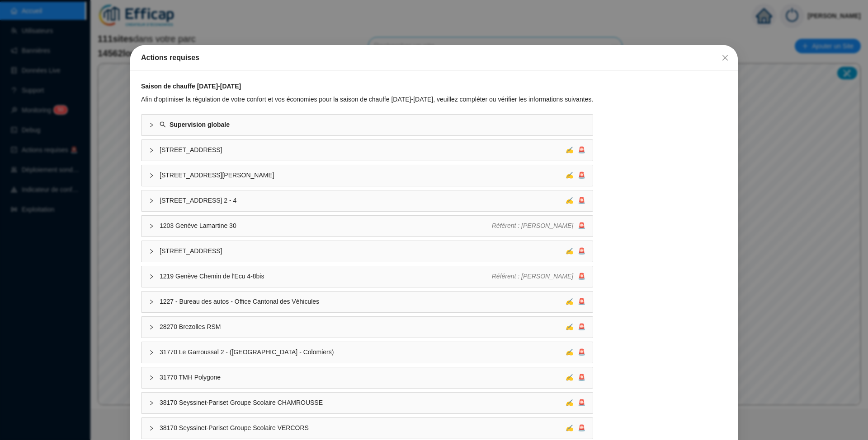  Describe the element at coordinates (362, 428) in the screenshot. I see `span: 38170 Seyssinet-Pariset Groupe Scolaire VERCORS` at that location.